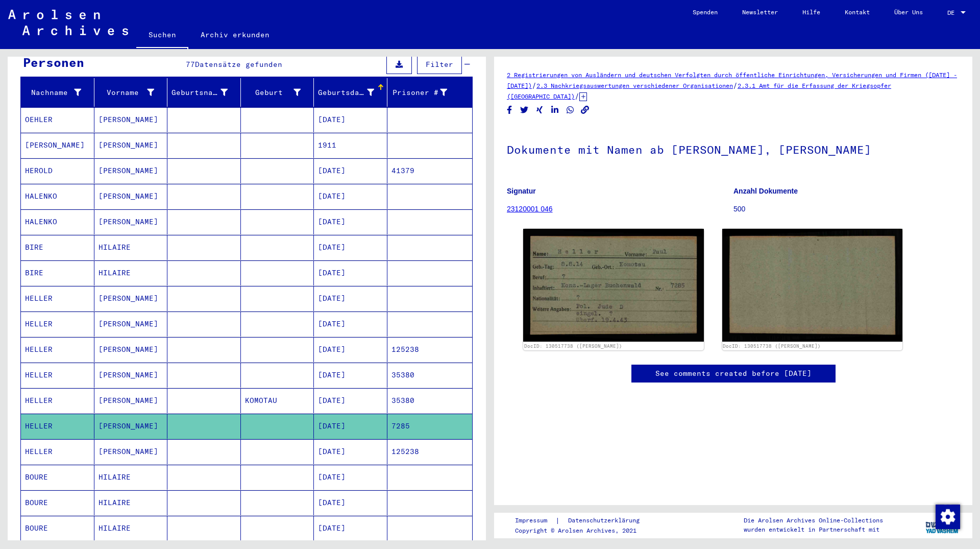 Image resolution: width=980 pixels, height=549 pixels. I want to click on button: Share on Twitter, so click(524, 109).